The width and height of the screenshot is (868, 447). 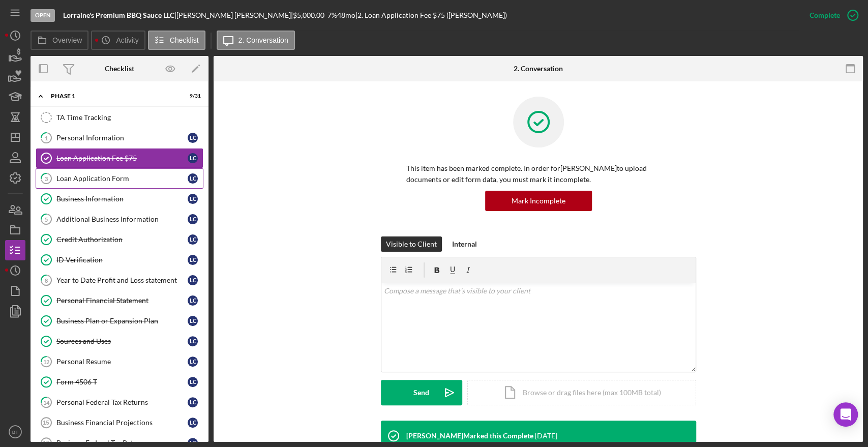 I want to click on div: Form 4506 T, so click(x=122, y=381).